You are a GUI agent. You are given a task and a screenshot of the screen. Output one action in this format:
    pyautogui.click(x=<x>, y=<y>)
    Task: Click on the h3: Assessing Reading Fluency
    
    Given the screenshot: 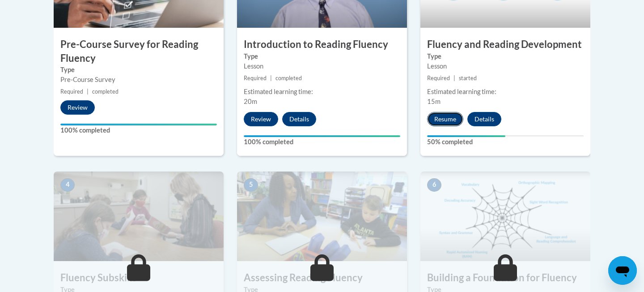 What is the action you would take?
    pyautogui.click(x=322, y=278)
    